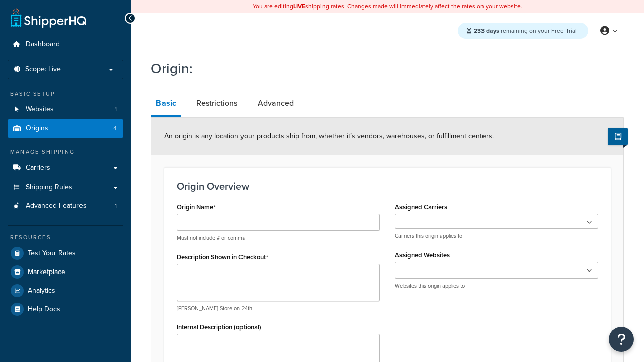 The width and height of the screenshot is (644, 362). I want to click on a: Analytics, so click(65, 290).